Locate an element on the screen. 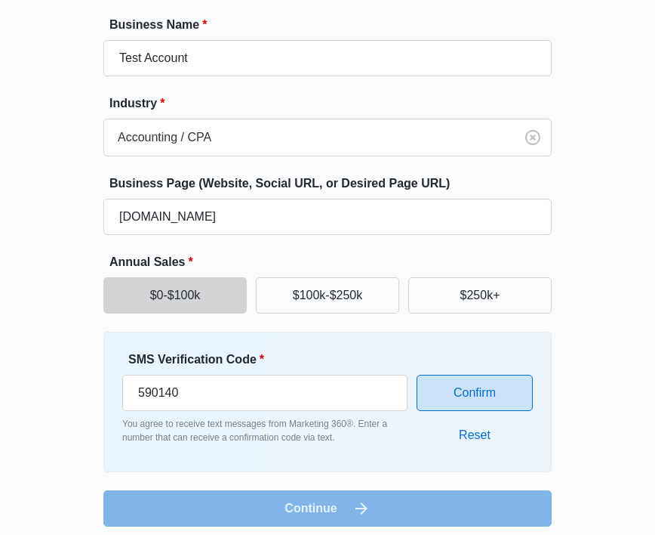 Image resolution: width=655 pixels, height=535 pixels. label: Industry is located at coordinates (334, 103).